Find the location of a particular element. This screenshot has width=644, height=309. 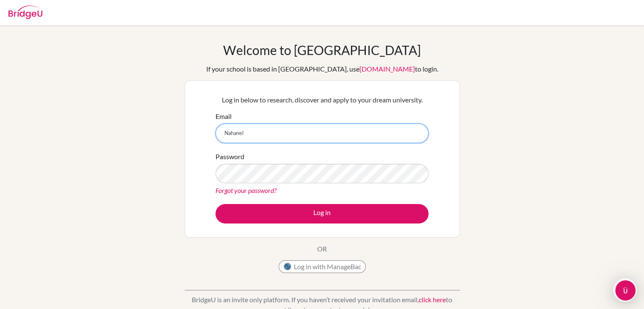

a: click here is located at coordinates (433, 299).